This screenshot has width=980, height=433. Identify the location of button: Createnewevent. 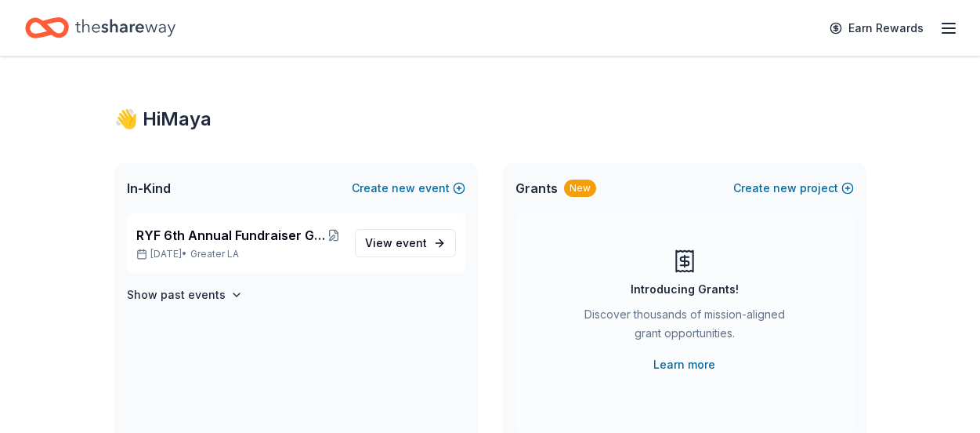
(408, 188).